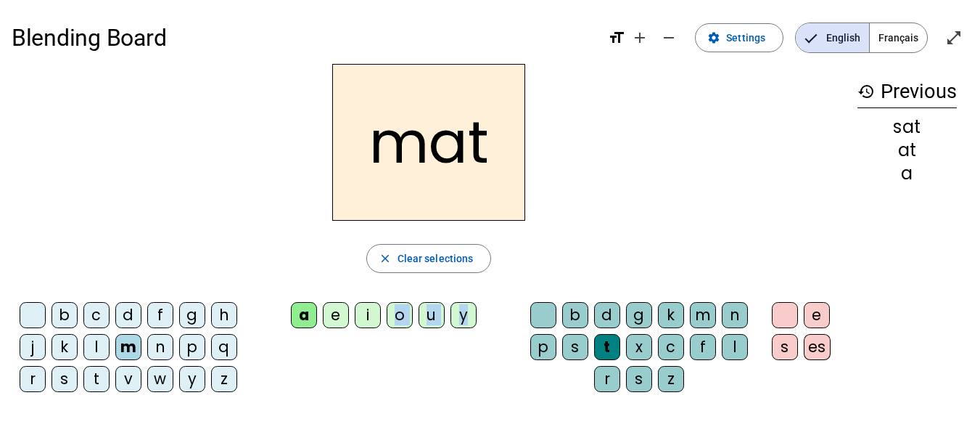 The width and height of the screenshot is (980, 435). Describe the element at coordinates (640, 38) in the screenshot. I see `mat-icon: add` at that location.